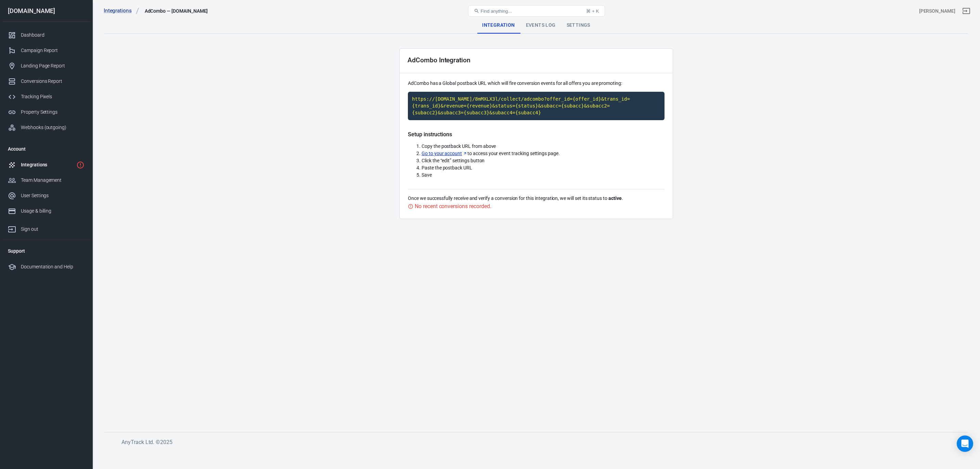 Image resolution: width=980 pixels, height=469 pixels. Describe the element at coordinates (491, 153) in the screenshot. I see `span: to access your event tracking settings page.` at that location.